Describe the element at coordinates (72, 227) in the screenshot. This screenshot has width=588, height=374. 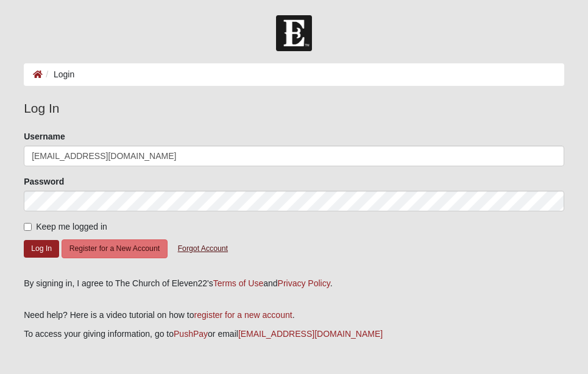
I see `span: Keep me logged in` at that location.